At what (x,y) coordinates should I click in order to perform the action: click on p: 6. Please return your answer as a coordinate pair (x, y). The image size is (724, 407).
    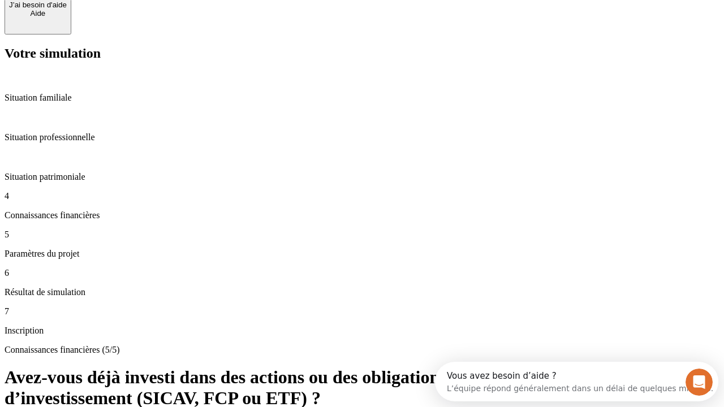
    Looking at the image, I should click on (362, 273).